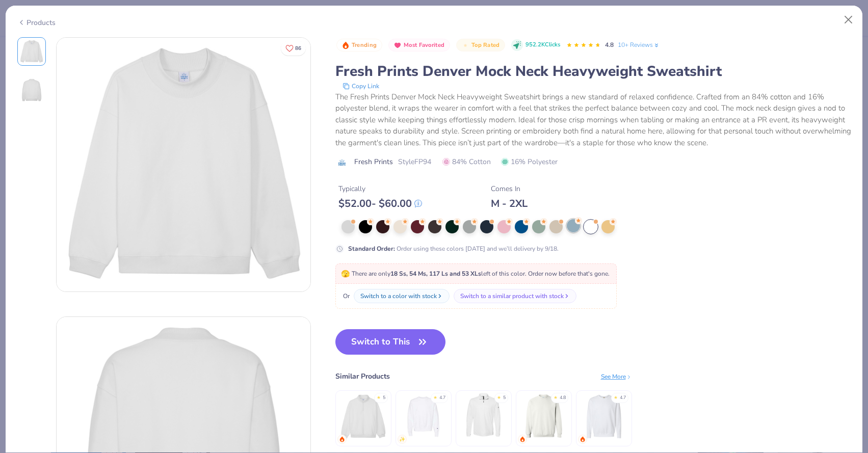  What do you see at coordinates (402, 440) in the screenshot?
I see `img: newest.gif` at bounding box center [402, 440].